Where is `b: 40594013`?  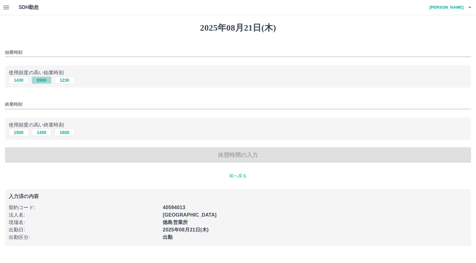 b: 40594013 is located at coordinates (174, 207).